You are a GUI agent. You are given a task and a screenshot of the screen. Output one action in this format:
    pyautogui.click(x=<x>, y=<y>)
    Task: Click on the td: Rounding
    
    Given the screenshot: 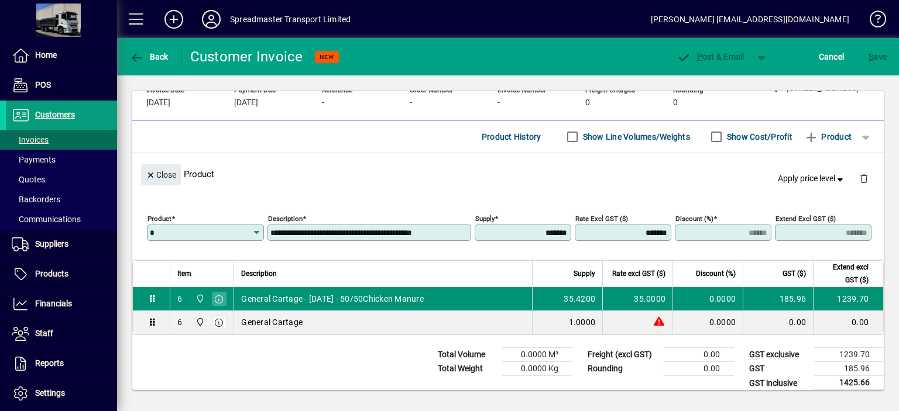 What is the action you would take?
    pyautogui.click(x=623, y=369)
    